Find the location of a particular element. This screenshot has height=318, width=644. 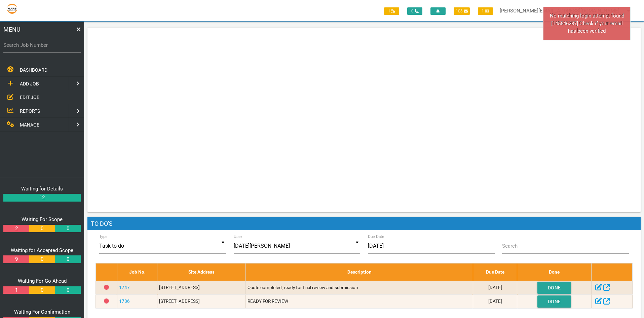

label: Due Date is located at coordinates (376, 237).